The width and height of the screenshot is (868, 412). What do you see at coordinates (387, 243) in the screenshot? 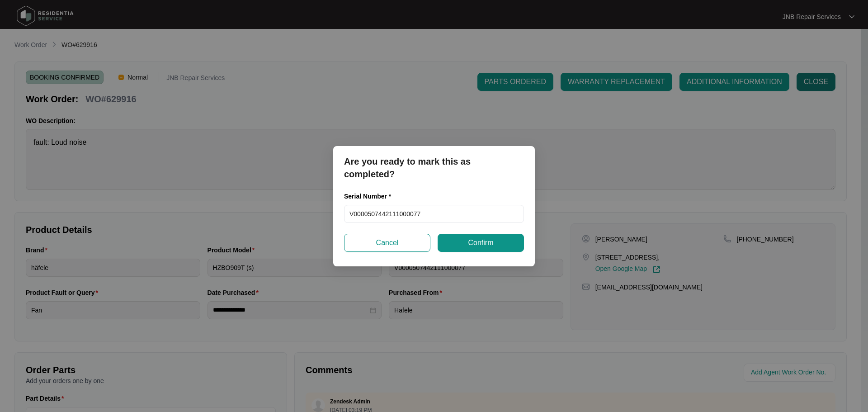
I see `button: Cancel` at bounding box center [387, 243].